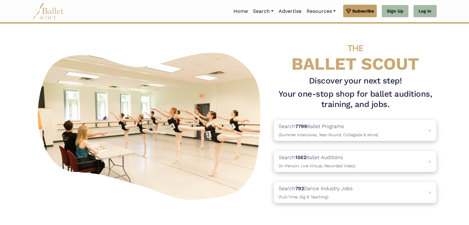 The image size is (469, 225). Describe the element at coordinates (317, 161) in the screenshot. I see `p: Search Ballet Auditions` at that location.